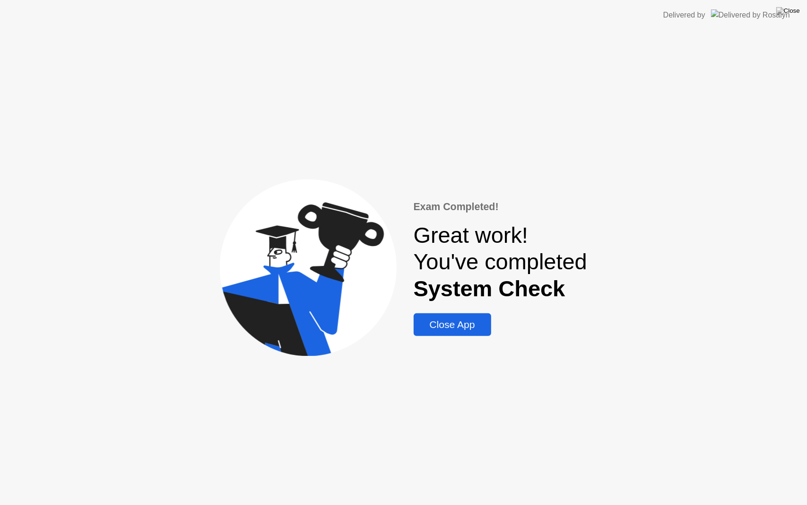  Describe the element at coordinates (751, 15) in the screenshot. I see `img: Delivered by Rosalyn` at that location.